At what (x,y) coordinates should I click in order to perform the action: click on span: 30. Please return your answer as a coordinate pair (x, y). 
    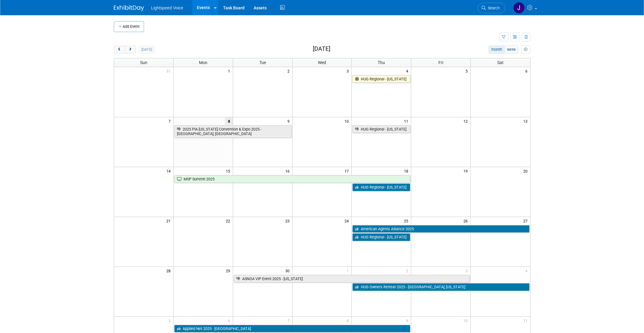
    Looking at the image, I should click on (288, 271).